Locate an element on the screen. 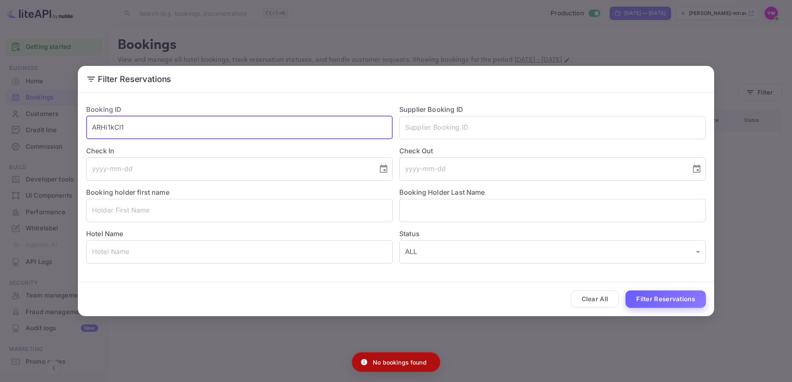 Image resolution: width=792 pixels, height=382 pixels. button: Clear All is located at coordinates (595, 299).